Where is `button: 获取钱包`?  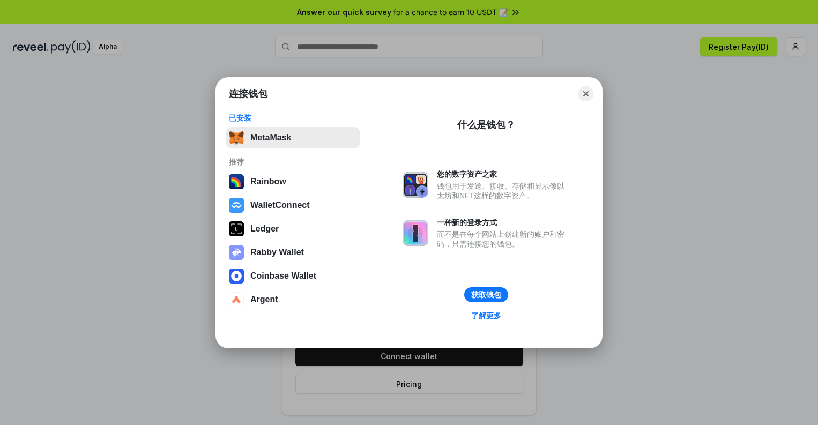 button: 获取钱包 is located at coordinates (486, 295).